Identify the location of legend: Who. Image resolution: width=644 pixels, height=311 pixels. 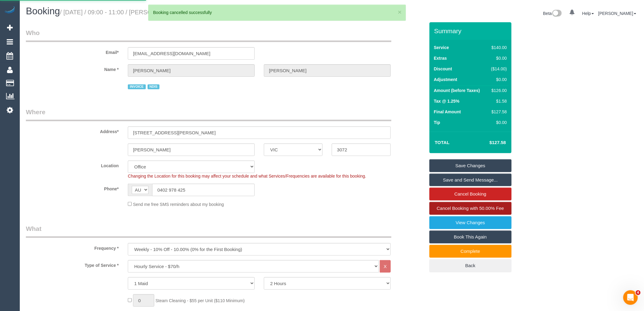
(209, 35).